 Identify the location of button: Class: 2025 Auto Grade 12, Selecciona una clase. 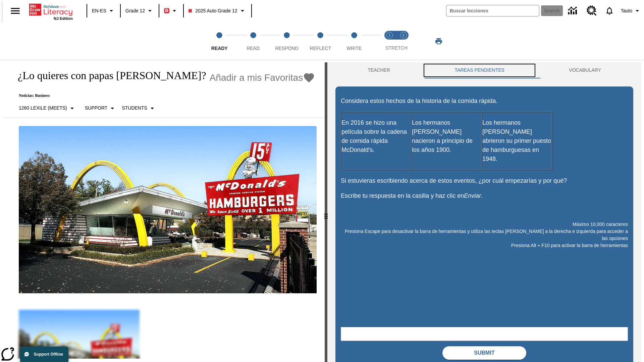
(218, 11).